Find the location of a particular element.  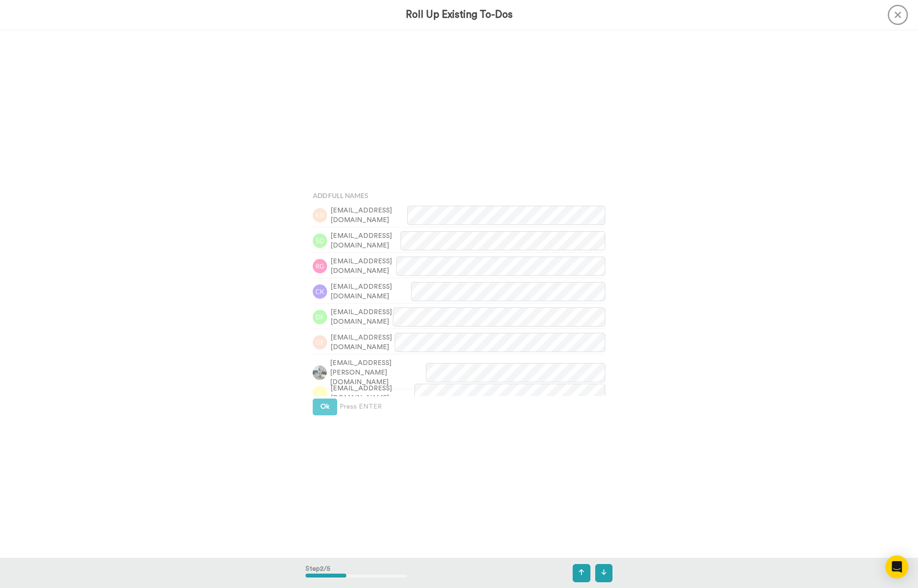

img: 3ed8b98a-9c50-4148-839b-64483b42d48b.jpg is located at coordinates (320, 373).